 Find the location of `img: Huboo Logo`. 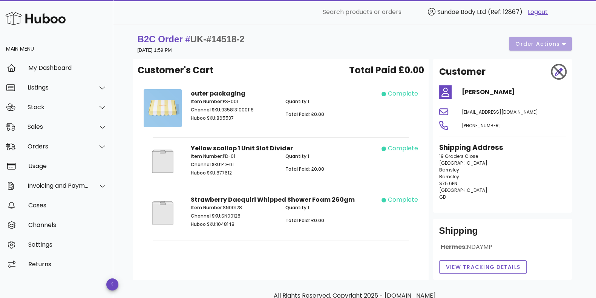

img: Huboo Logo is located at coordinates (35, 18).